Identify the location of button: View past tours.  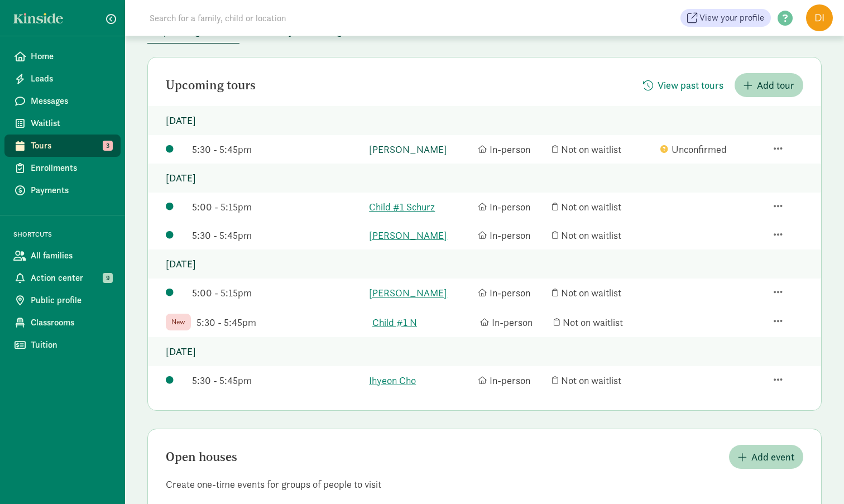
(683, 85).